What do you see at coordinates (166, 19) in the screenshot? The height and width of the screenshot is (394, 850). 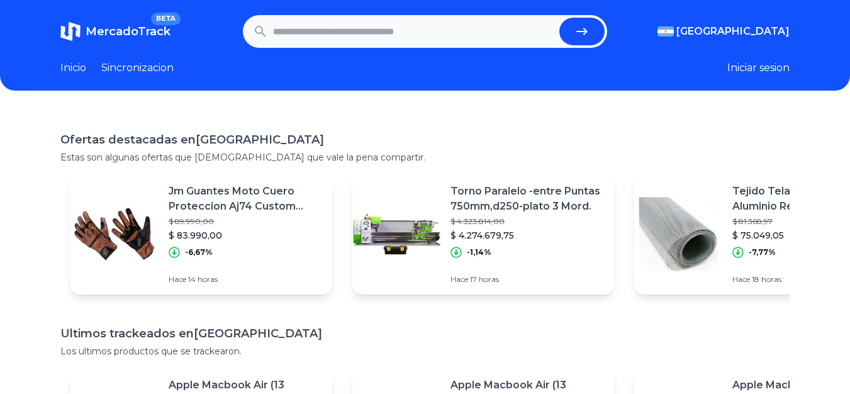 I see `span: BETA` at bounding box center [166, 19].